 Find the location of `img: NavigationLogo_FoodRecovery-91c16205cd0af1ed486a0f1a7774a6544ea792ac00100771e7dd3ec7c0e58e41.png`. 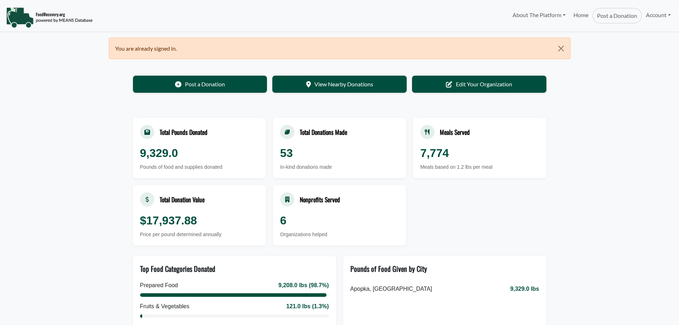

img: NavigationLogo_FoodRecovery-91c16205cd0af1ed486a0f1a7774a6544ea792ac00100771e7dd3ec7c0e58e41.png is located at coordinates (49, 17).